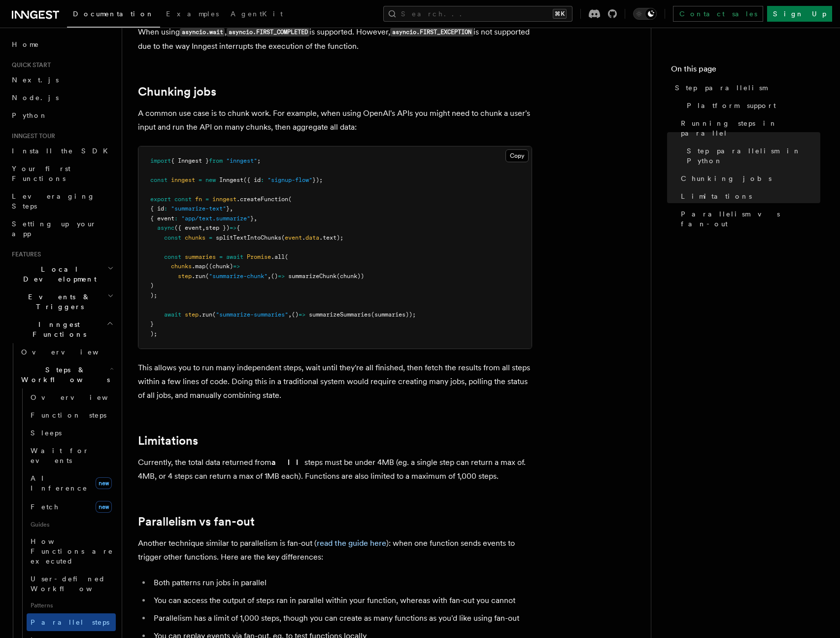  Describe the element at coordinates (717, 196) in the screenshot. I see `span: Limitations` at that location.